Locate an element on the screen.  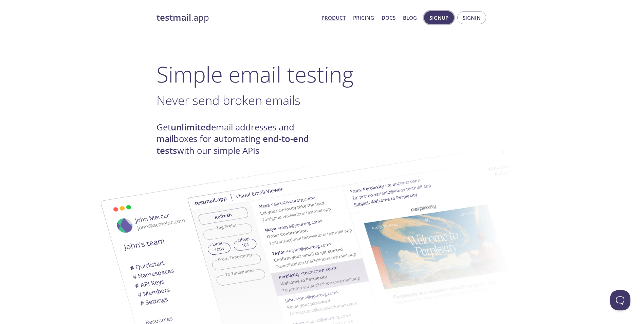
button: Signup is located at coordinates (439, 18).